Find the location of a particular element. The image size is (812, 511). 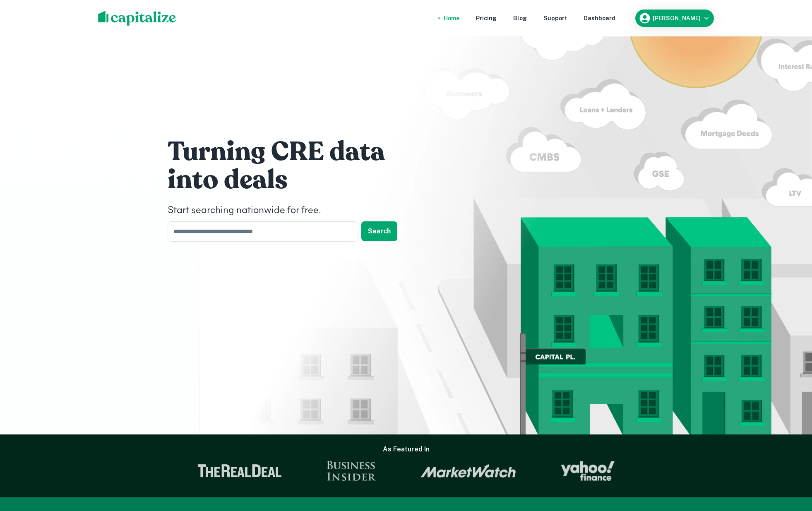

div: Pricing is located at coordinates (487, 18).